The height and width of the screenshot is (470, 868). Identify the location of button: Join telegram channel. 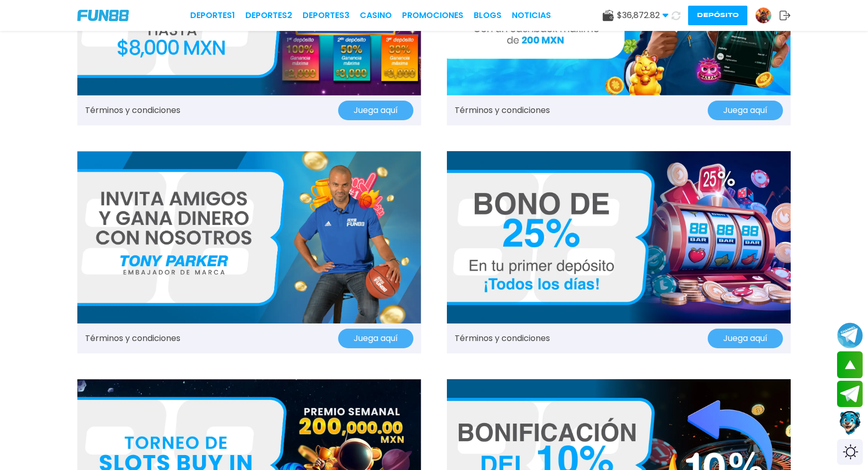
(850, 335).